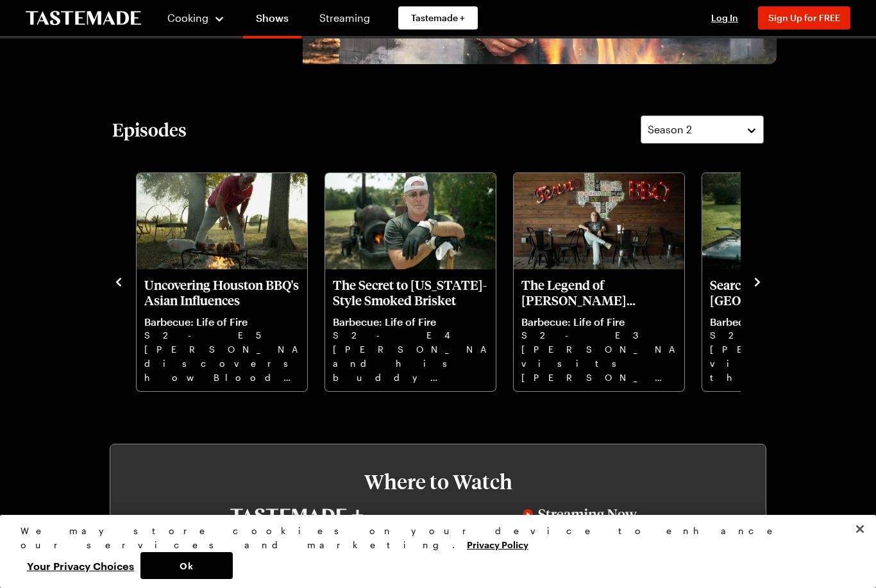  I want to click on button: Log In, so click(724, 18).